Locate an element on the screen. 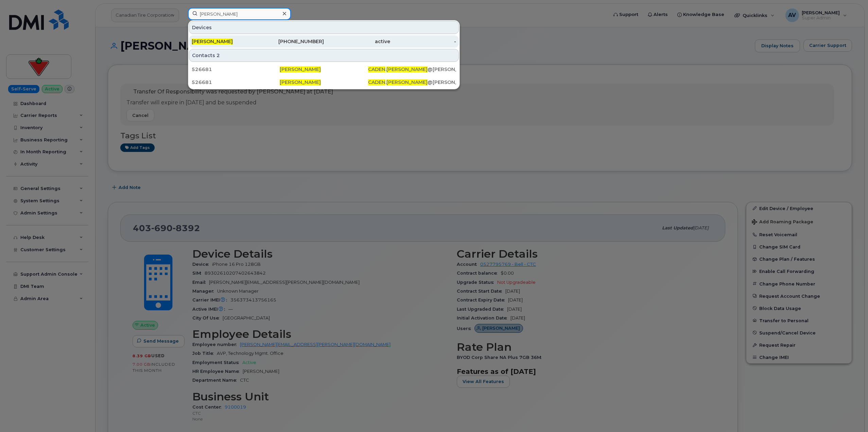  div: Contacts is located at coordinates (324, 56).